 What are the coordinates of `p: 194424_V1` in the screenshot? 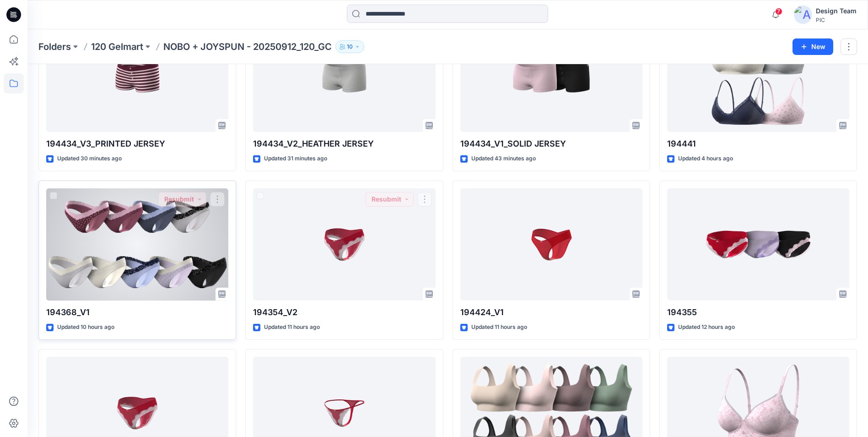 It's located at (552, 312).